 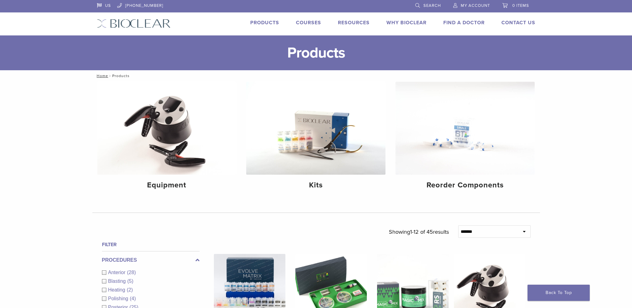 I want to click on h4: Reorder Components, so click(x=465, y=185).